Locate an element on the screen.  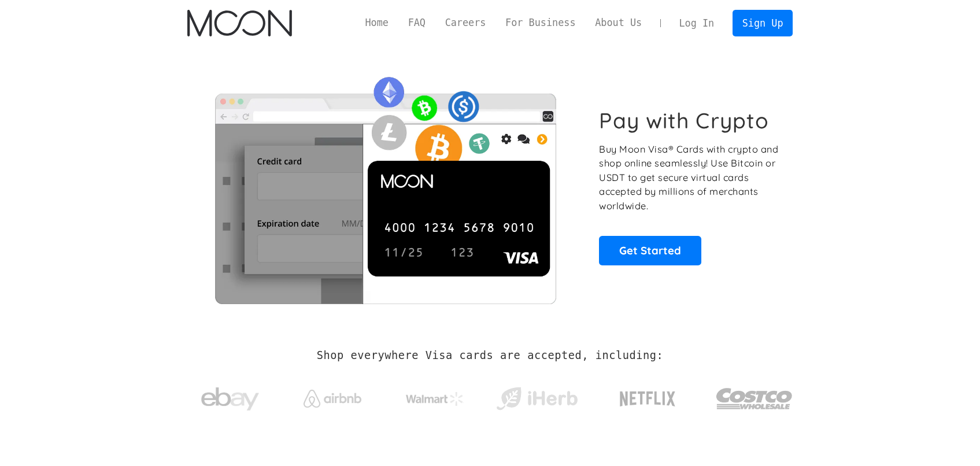
a: iHerb is located at coordinates (537, 397).